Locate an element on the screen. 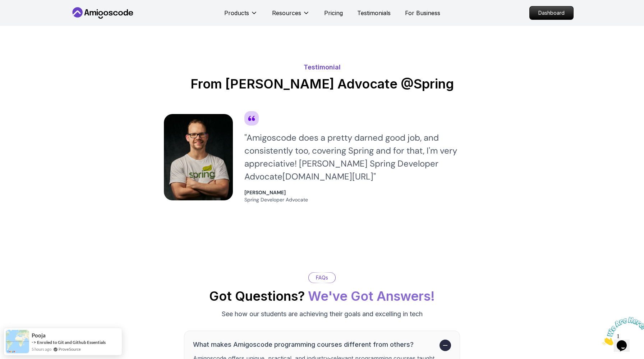 This screenshot has height=359, width=644. p: Testimonials is located at coordinates (374, 13).